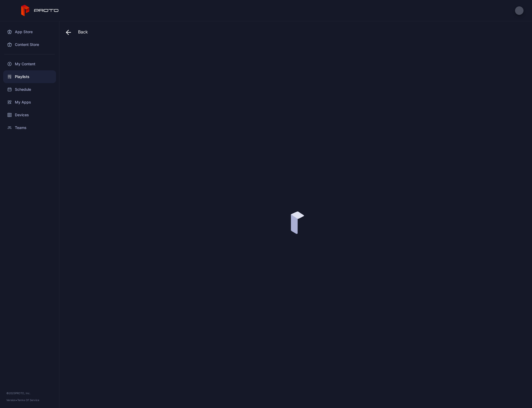 The width and height of the screenshot is (532, 408). What do you see at coordinates (29, 45) in the screenshot?
I see `a: Content Store` at bounding box center [29, 45].